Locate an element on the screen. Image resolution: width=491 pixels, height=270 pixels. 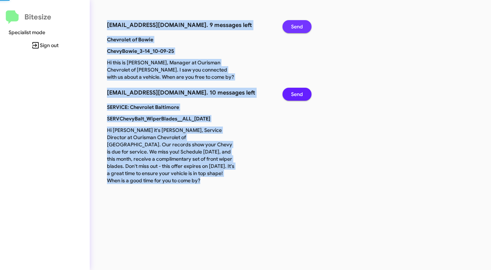
a: Bitesize is located at coordinates (28, 17).